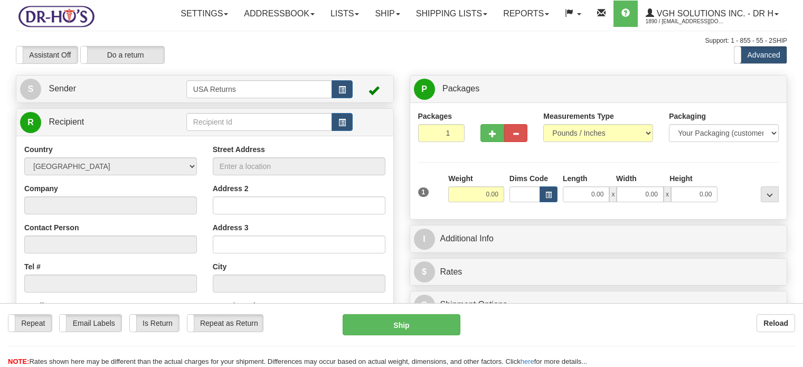 The width and height of the screenshot is (803, 367). What do you see at coordinates (18, 361) in the screenshot?
I see `span: NOTE:` at bounding box center [18, 361].